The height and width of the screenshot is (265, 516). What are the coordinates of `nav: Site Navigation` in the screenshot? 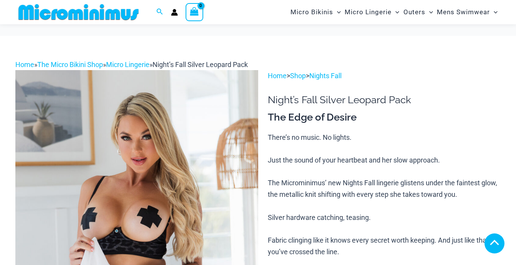 It's located at (394, 12).